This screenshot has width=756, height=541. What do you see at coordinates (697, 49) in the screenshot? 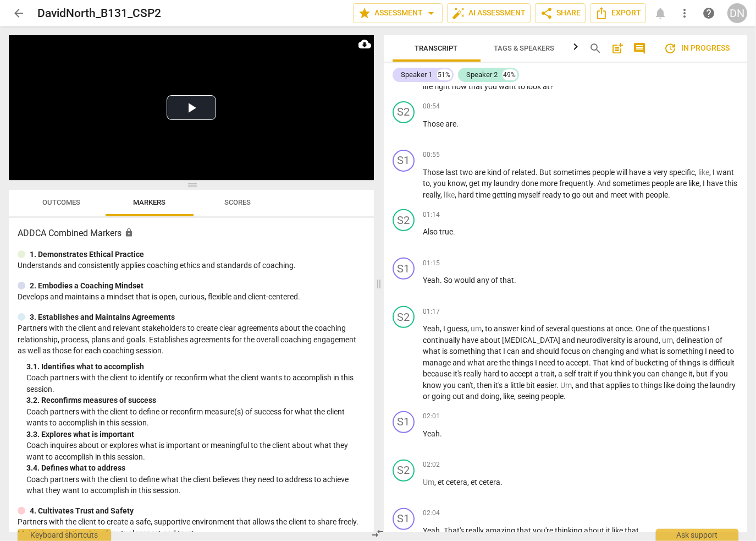
I see `span: In progress` at bounding box center [697, 49].